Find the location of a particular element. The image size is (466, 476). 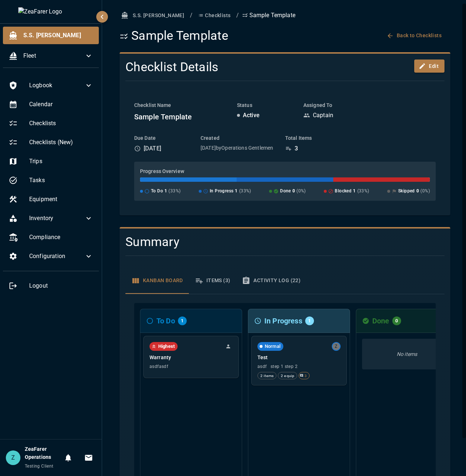

span: To Do is located at coordinates (157, 191).